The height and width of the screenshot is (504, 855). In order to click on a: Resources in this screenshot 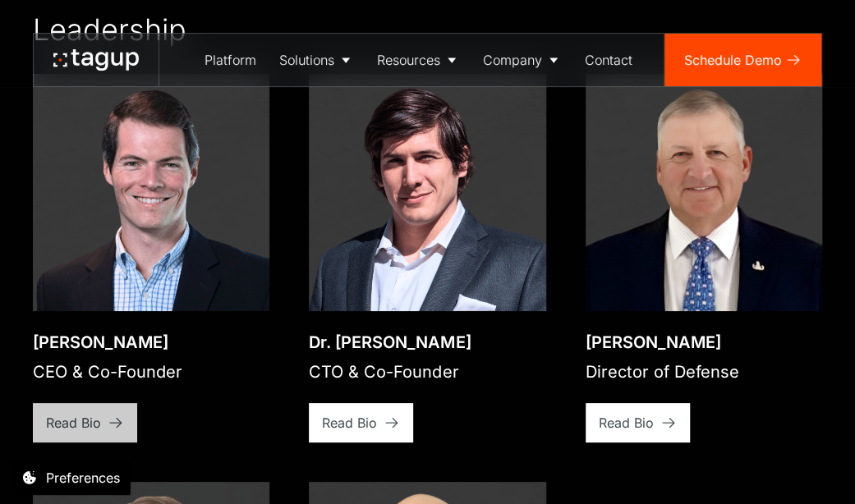, I will do `click(418, 60)`.